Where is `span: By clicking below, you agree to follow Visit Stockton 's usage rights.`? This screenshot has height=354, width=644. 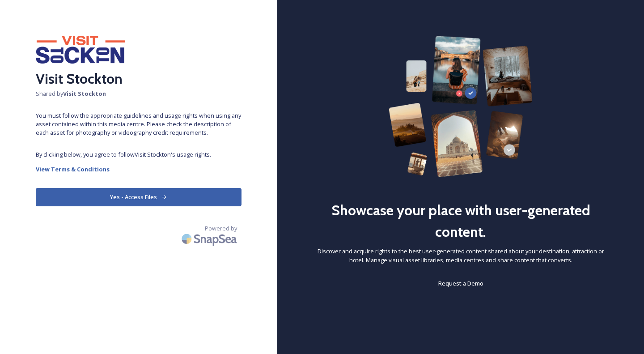 span: By clicking below, you agree to follow Visit Stockton 's usage rights. is located at coordinates (138, 154).